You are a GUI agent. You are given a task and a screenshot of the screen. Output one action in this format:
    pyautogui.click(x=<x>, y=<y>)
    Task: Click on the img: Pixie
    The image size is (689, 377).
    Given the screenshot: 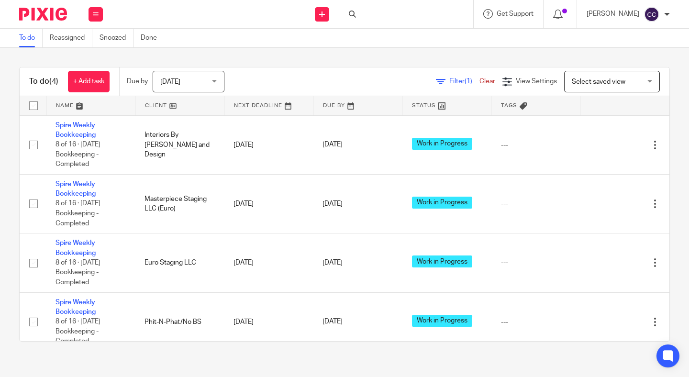 What is the action you would take?
    pyautogui.click(x=43, y=14)
    